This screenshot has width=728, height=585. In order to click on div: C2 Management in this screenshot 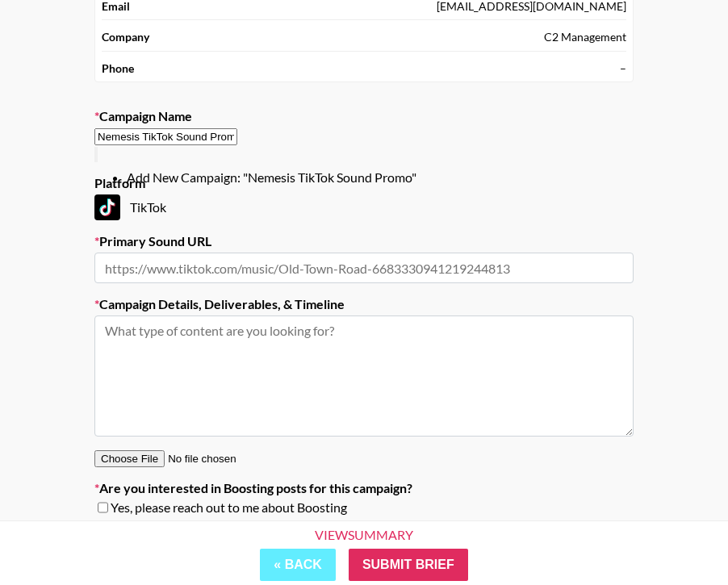, I will do `click(585, 37)`.